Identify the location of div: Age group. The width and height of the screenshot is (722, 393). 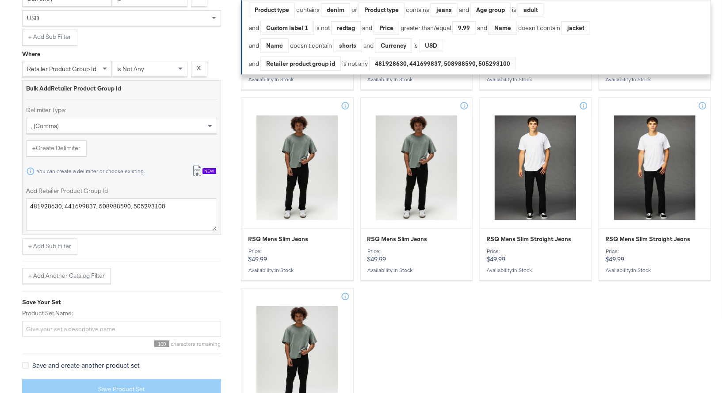
(490, 10).